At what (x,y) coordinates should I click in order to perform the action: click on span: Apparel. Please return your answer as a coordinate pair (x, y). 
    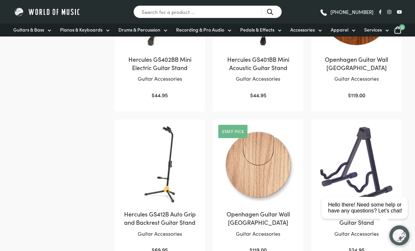
    Looking at the image, I should click on (339, 30).